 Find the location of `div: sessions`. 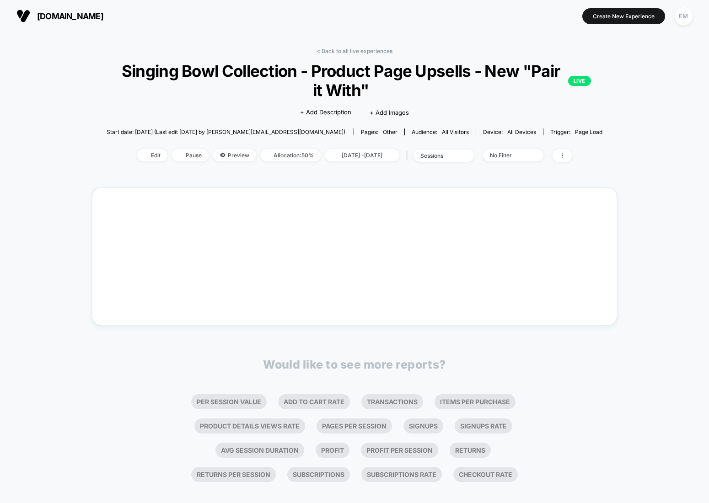

div: sessions is located at coordinates (439, 156).